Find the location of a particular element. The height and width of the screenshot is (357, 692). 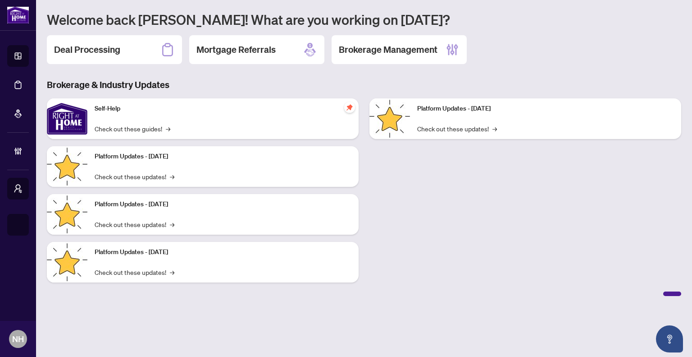

p: Self-Help is located at coordinates (223, 109).